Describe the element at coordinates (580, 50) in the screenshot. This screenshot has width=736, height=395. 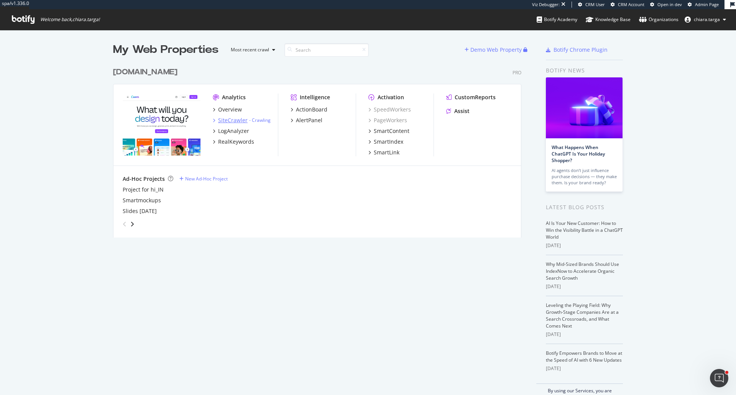
I see `div: Botify Chrome Plugin` at that location.